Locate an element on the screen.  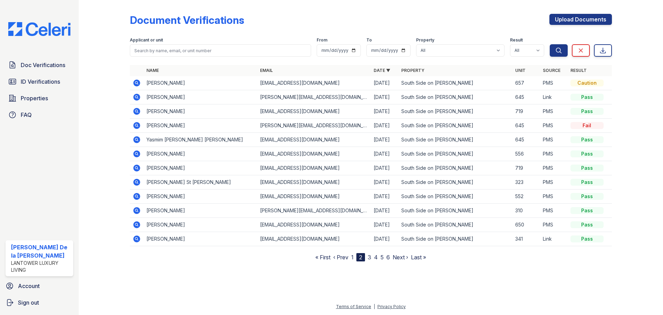
a: Last » is located at coordinates (418, 257).